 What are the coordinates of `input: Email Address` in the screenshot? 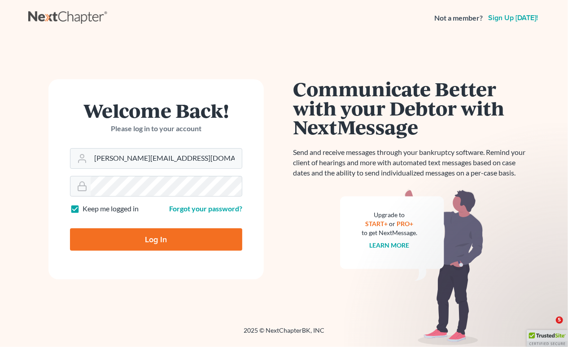 It's located at (166, 159).